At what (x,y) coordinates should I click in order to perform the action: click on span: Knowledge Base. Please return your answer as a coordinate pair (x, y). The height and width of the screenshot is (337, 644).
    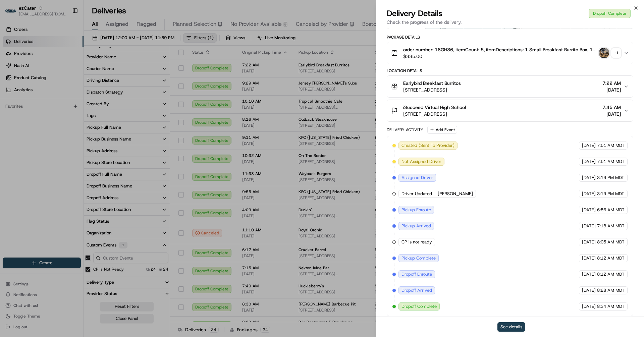
    Looking at the image, I should click on (32, 153).